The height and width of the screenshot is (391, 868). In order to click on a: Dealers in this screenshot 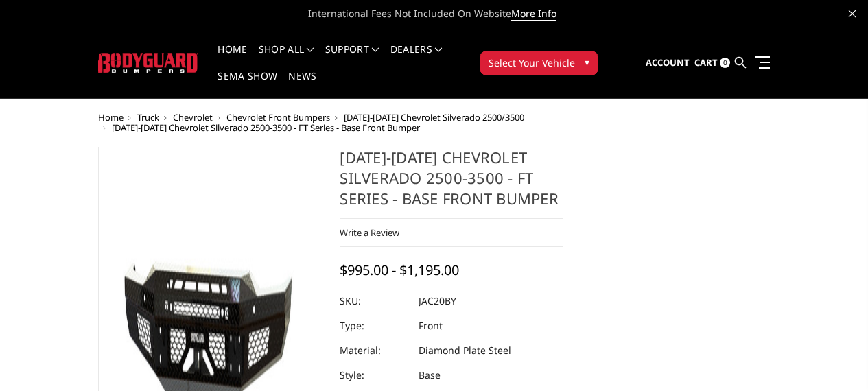, I will do `click(417, 58)`.